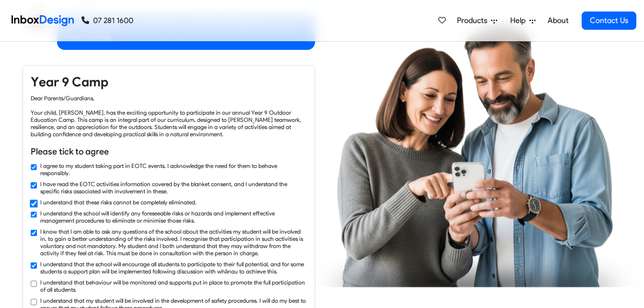  I want to click on a: Contact Us, so click(609, 20).